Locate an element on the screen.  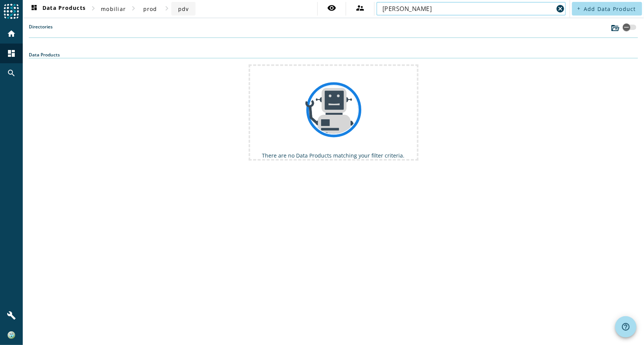
mat-icon: home is located at coordinates (11, 33).